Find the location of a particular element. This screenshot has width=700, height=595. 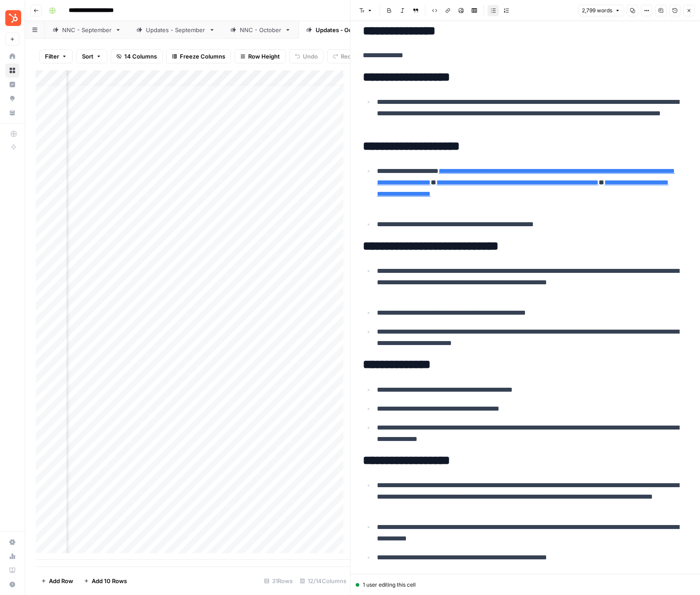

a: Updates - September is located at coordinates (175, 30).